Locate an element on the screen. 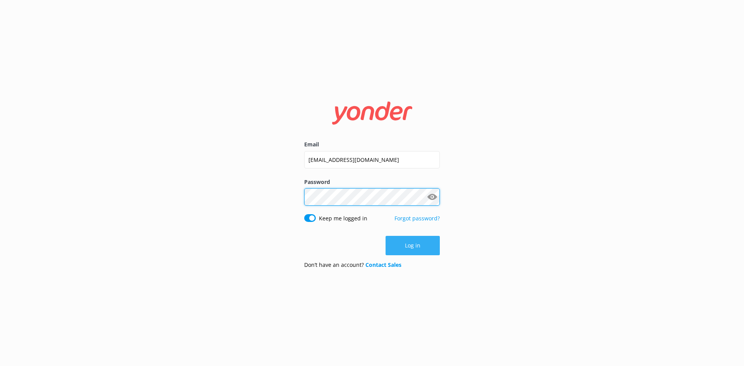 This screenshot has width=744, height=366. label: Email is located at coordinates (372, 145).